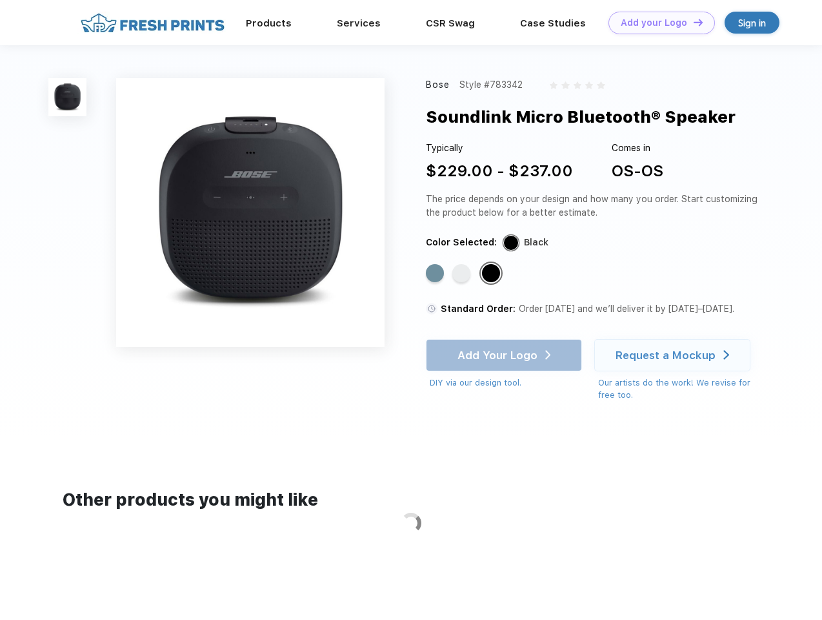 The image size is (822, 620). What do you see at coordinates (152, 23) in the screenshot?
I see `img: fo%20logo%202.webp` at bounding box center [152, 23].